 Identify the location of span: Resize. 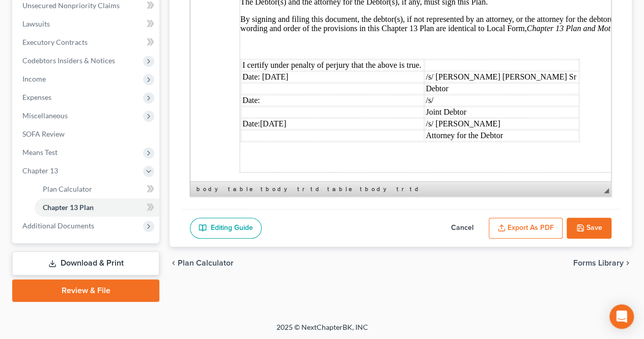
(606, 190).